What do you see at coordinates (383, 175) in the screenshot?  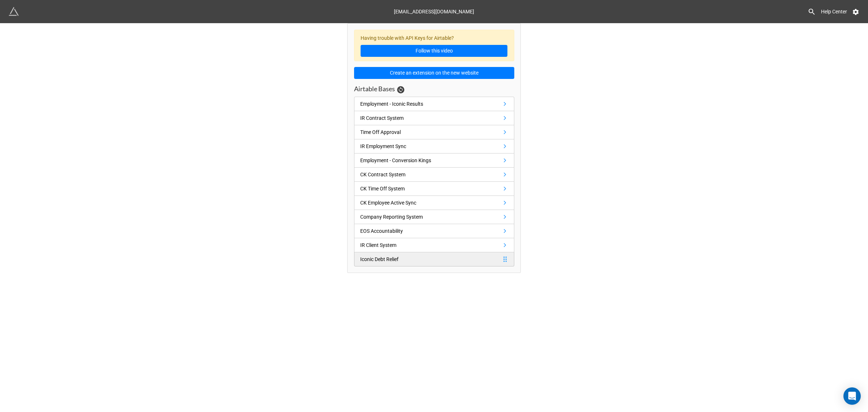 I see `div: CK Contract System` at bounding box center [383, 175].